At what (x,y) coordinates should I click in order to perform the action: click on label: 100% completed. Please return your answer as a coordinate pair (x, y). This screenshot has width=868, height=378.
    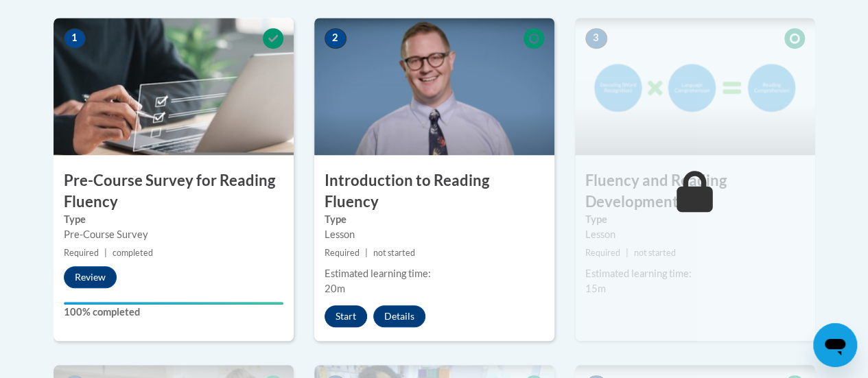
    Looking at the image, I should click on (173, 312).